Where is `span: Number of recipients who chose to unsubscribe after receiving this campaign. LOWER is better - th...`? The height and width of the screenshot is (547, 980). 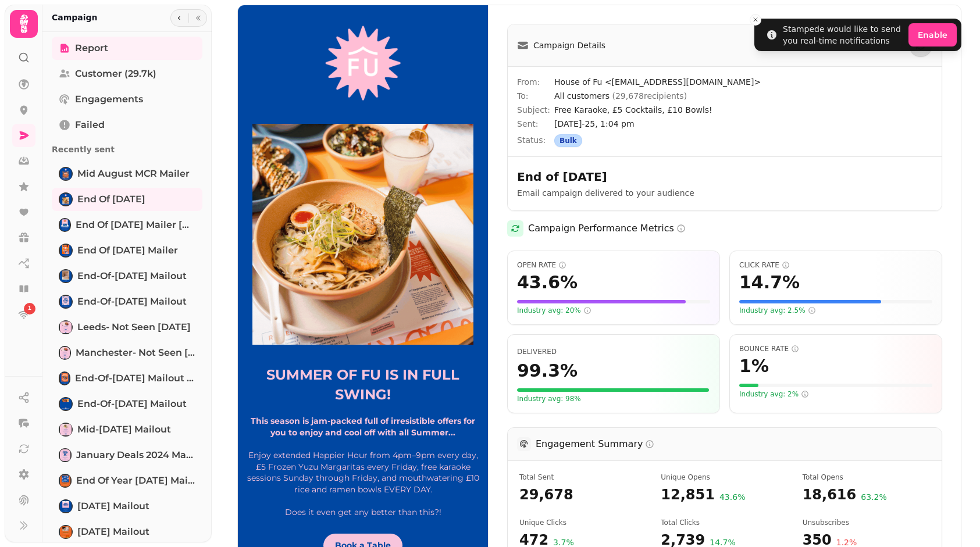
span: Number of recipients who chose to unsubscribe after receiving this campaign. LOWER is better - th... is located at coordinates (866, 522).